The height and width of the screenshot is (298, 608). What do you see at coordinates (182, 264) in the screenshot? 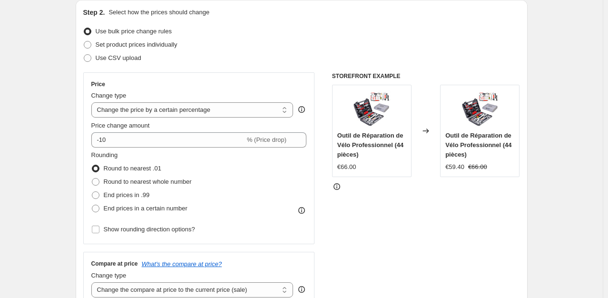
I see `i: What's the compare at price?` at bounding box center [182, 264].